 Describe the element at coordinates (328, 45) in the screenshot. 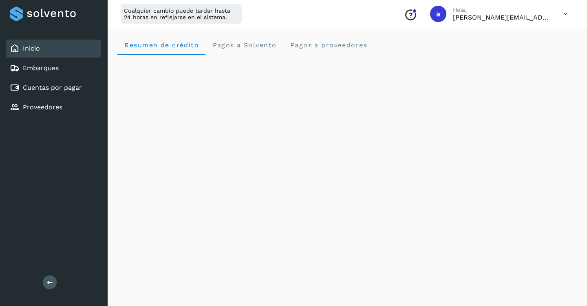

I see `span: Pagos a proveedores` at that location.